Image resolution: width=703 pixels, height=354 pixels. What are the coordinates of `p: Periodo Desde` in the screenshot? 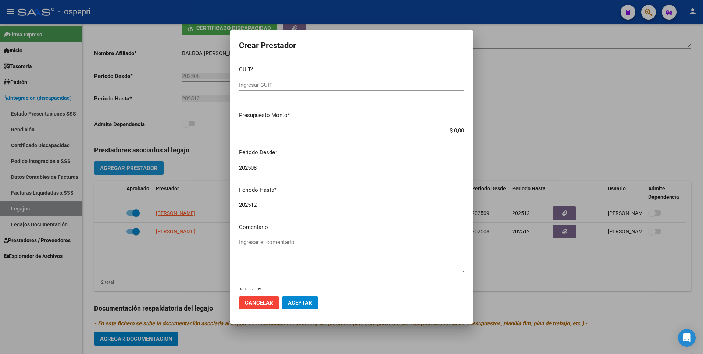 It's located at (352, 152).